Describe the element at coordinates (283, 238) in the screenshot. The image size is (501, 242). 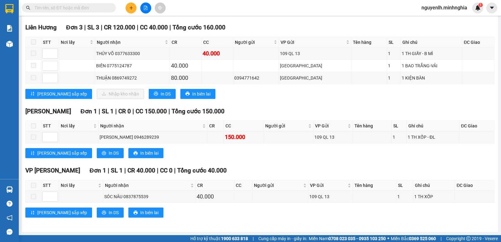
I see `span: Cung cấp máy in - giấy in:` at that location.